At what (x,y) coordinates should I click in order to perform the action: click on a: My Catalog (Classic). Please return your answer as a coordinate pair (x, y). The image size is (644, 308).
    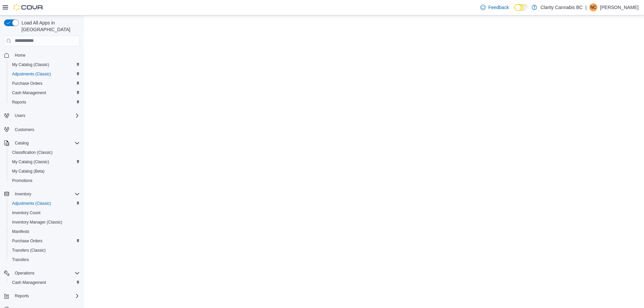
    Looking at the image, I should click on (30, 162).